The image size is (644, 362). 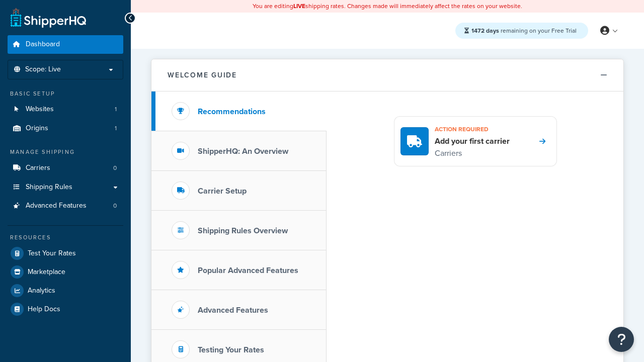 I want to click on h2: Welcome Guide, so click(x=203, y=75).